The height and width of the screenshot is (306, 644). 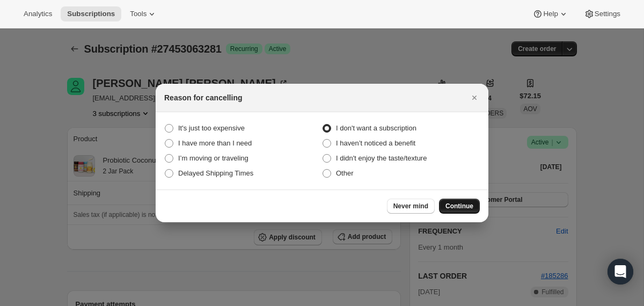 I want to click on div: Open Intercom Messenger, so click(x=620, y=272).